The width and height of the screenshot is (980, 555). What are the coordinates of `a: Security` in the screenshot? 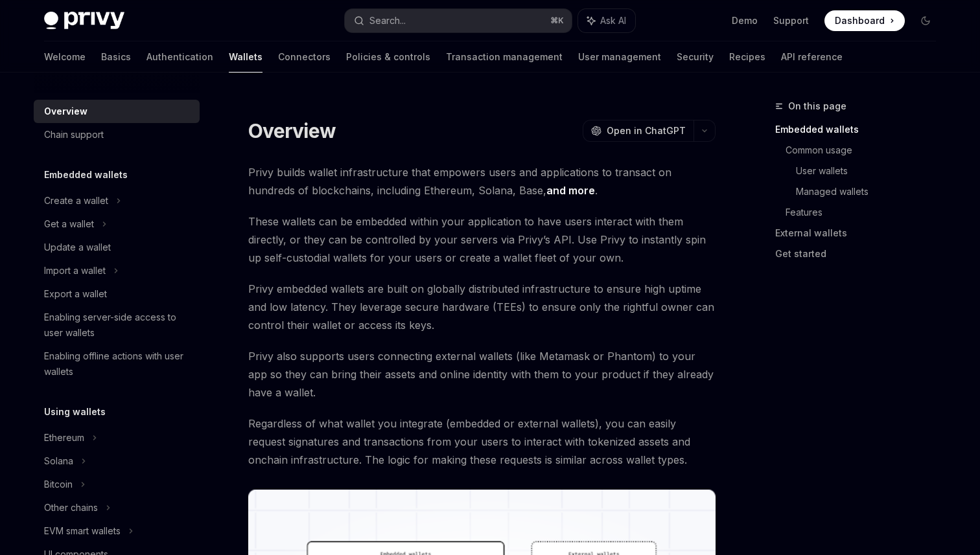 It's located at (694, 57).